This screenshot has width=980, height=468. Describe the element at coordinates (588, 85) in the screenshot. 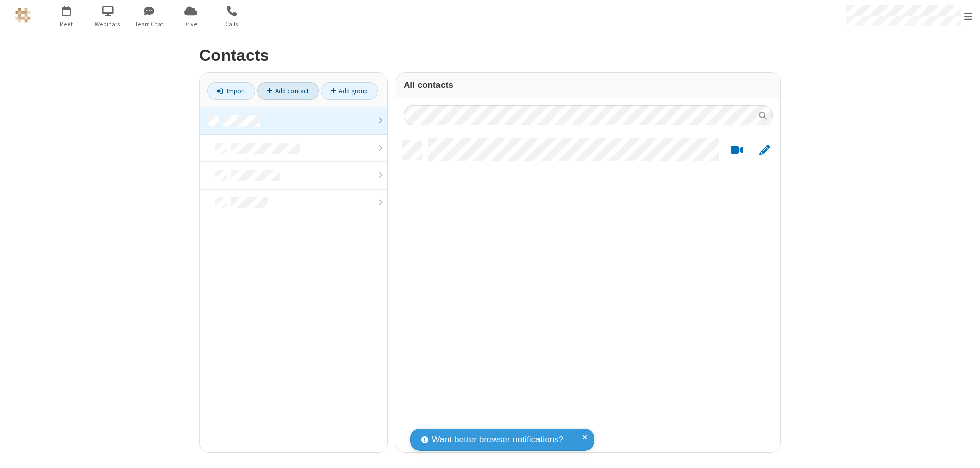

I see `h3: All contacts` at that location.